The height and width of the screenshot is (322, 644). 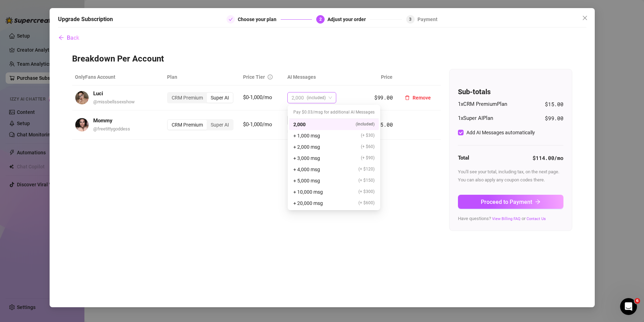 I want to click on span: + 20,000 msg, so click(x=308, y=203).